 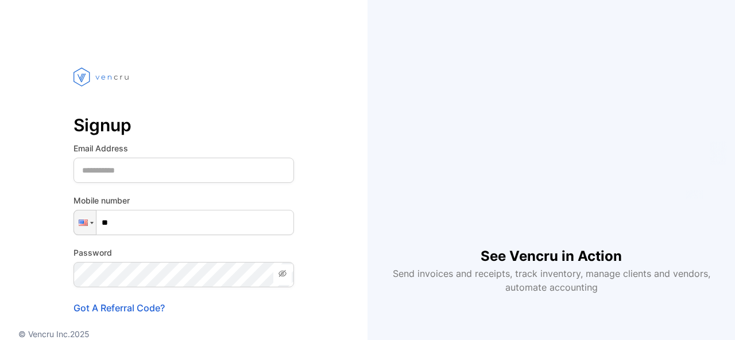 I want to click on label: Mobile number, so click(x=184, y=200).